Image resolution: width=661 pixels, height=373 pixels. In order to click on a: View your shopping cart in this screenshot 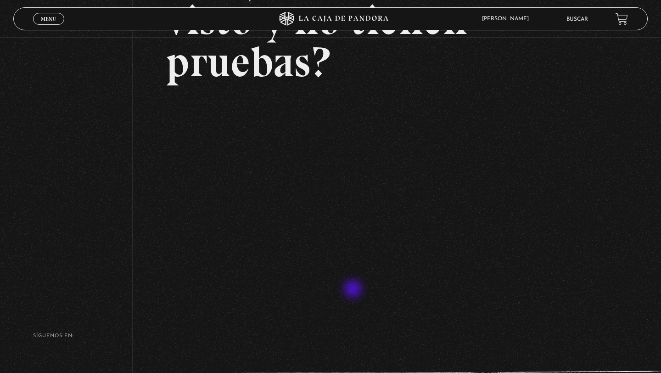, I will do `click(622, 19)`.